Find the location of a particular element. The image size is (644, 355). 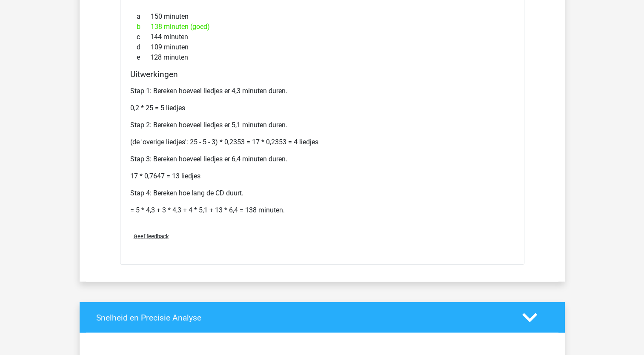

h4: Snelheid en Precisie Analyse is located at coordinates (303, 317).